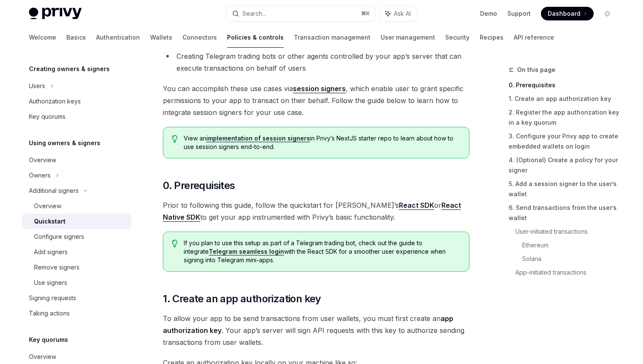 This screenshot has height=364, width=643. I want to click on span: Dashboard, so click(564, 14).